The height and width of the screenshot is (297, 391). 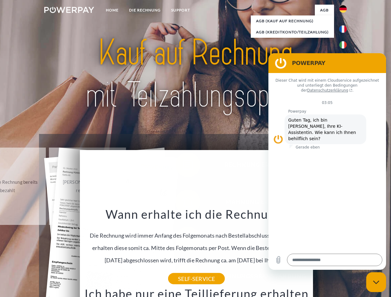 I want to click on img: it, so click(x=343, y=45).